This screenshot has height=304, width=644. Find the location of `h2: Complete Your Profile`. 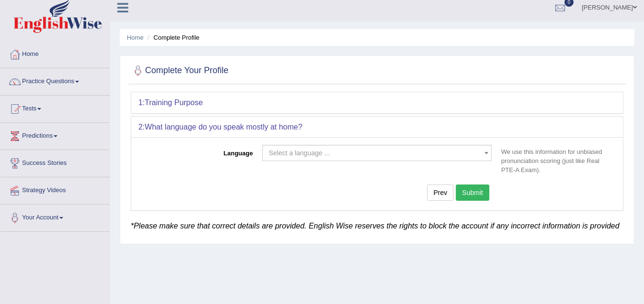

h2: Complete Your Profile is located at coordinates (179, 71).